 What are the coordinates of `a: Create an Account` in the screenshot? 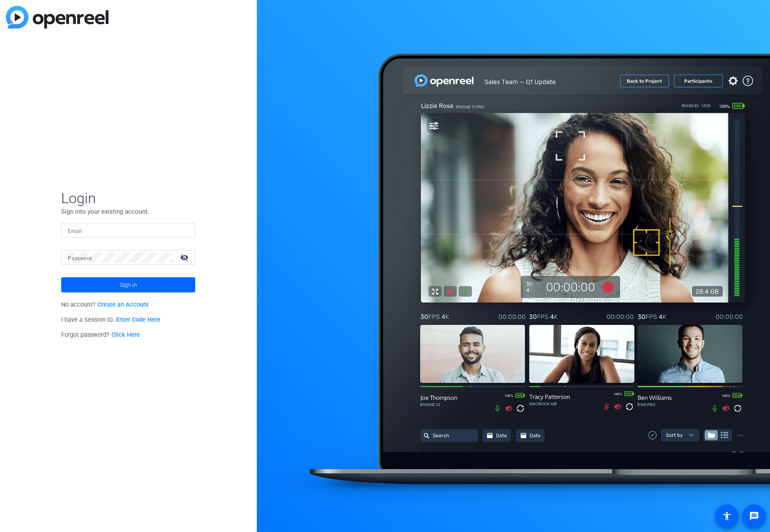 It's located at (123, 305).